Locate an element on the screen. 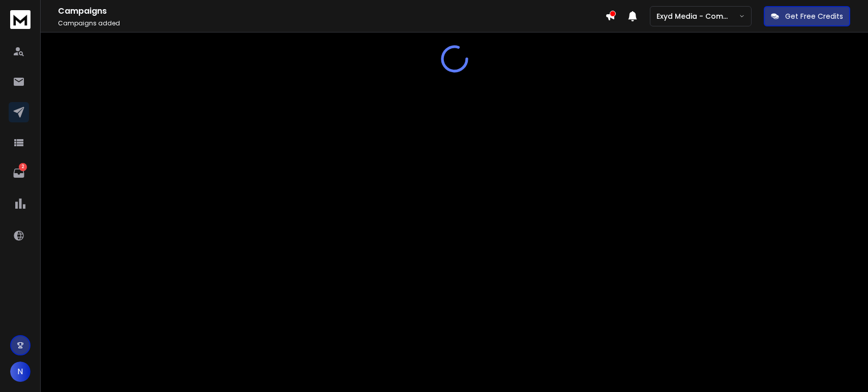 The height and width of the screenshot is (392, 868). img: logo is located at coordinates (20, 19).